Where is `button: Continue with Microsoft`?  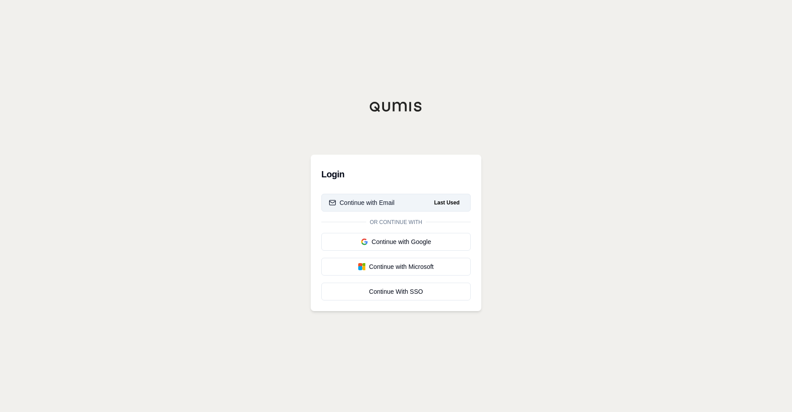
button: Continue with Microsoft is located at coordinates (396, 267).